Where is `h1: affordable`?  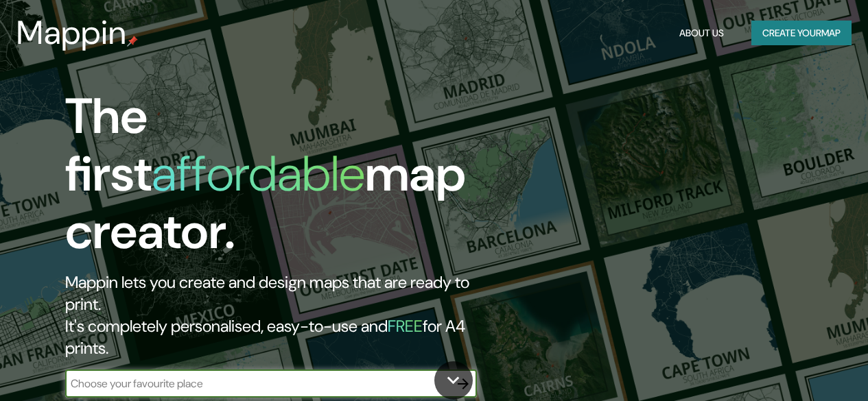
h1: affordable is located at coordinates (258, 173).